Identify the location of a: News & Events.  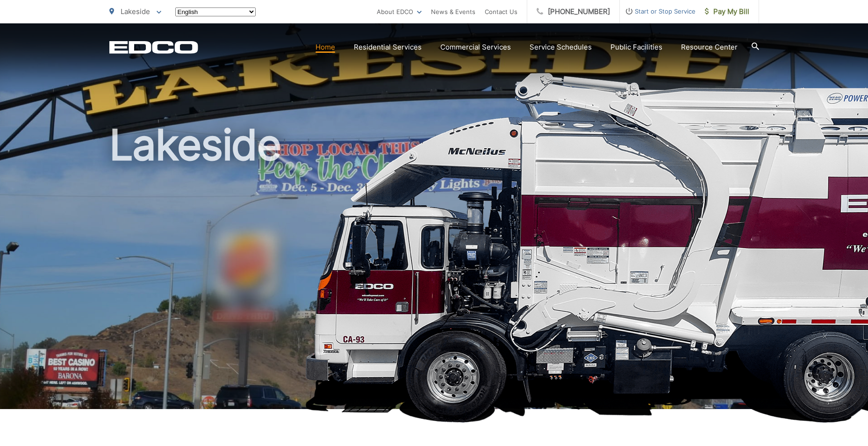
(453, 12).